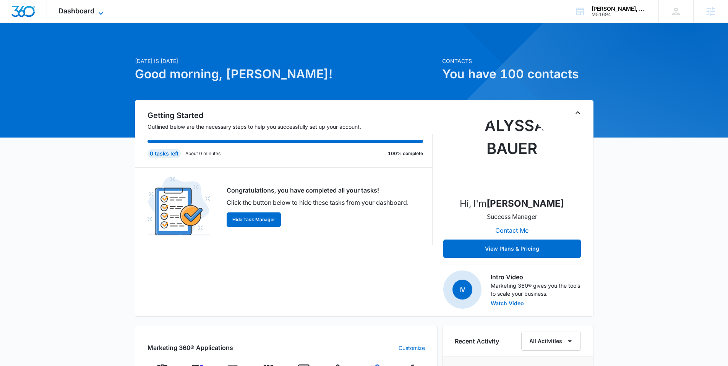  What do you see at coordinates (578, 113) in the screenshot?
I see `button: Toggle Collapse` at bounding box center [578, 113].